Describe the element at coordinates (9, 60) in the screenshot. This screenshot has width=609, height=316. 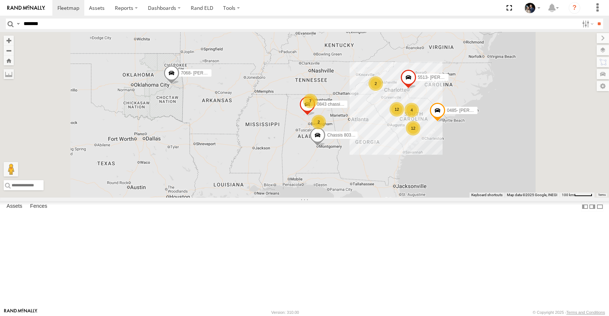
I see `button: Zoom Home` at that location.